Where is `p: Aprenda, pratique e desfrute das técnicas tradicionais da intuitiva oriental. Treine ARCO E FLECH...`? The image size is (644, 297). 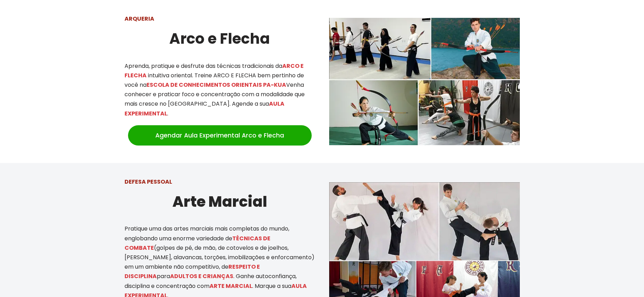
p: Aprenda, pratique e desfrute das técnicas tradicionais da intuitiva oriental. Treine ARCO E FLECH... is located at coordinates (220, 90).